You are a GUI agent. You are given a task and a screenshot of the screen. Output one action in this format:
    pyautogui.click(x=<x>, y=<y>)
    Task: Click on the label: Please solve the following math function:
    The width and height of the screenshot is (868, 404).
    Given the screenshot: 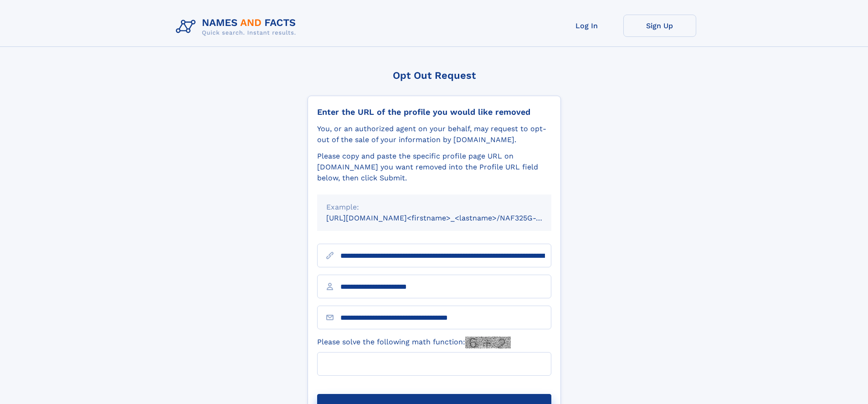 What is the action you would take?
    pyautogui.click(x=414, y=342)
    